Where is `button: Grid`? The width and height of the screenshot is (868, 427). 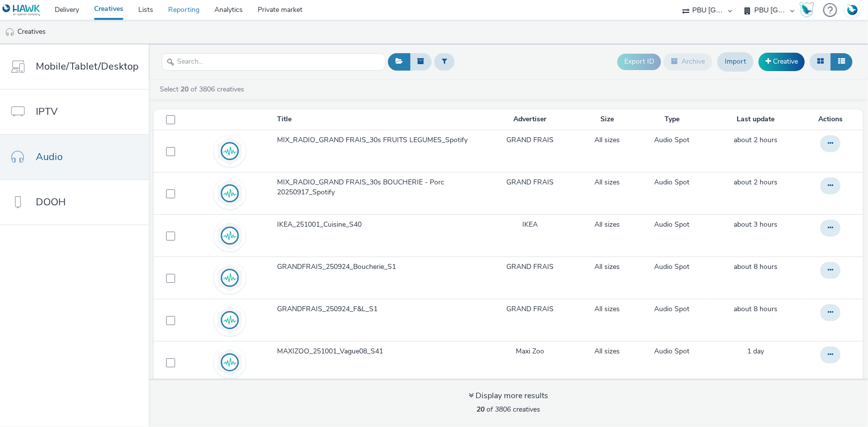 button: Grid is located at coordinates (820, 61).